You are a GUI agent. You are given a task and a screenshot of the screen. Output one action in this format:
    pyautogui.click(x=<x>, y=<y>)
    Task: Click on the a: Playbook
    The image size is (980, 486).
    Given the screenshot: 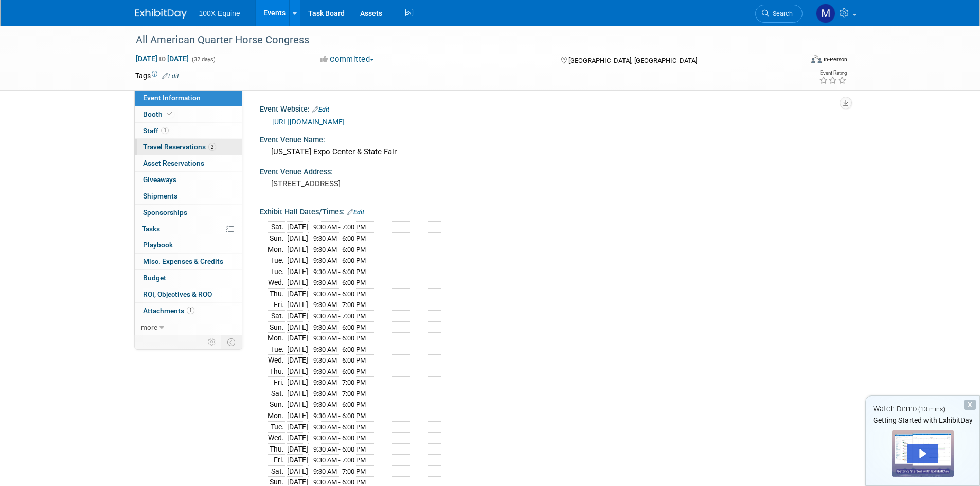 What is the action you would take?
    pyautogui.click(x=188, y=245)
    